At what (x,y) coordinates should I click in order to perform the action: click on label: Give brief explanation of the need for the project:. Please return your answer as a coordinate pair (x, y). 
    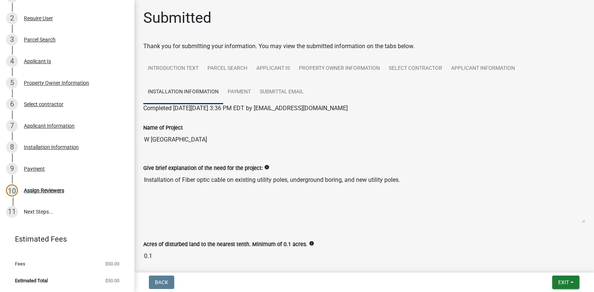
    Looking at the image, I should click on (203, 168).